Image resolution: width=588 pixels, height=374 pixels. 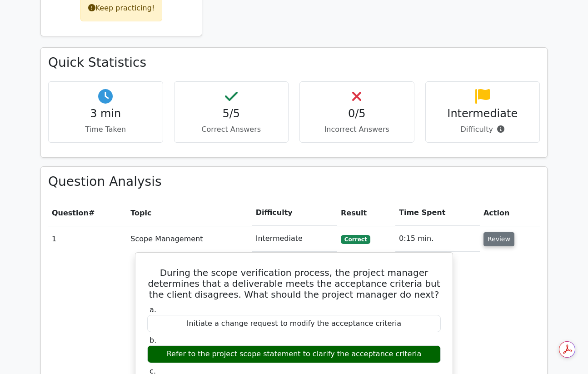 I want to click on h4: 0/5, so click(x=357, y=113).